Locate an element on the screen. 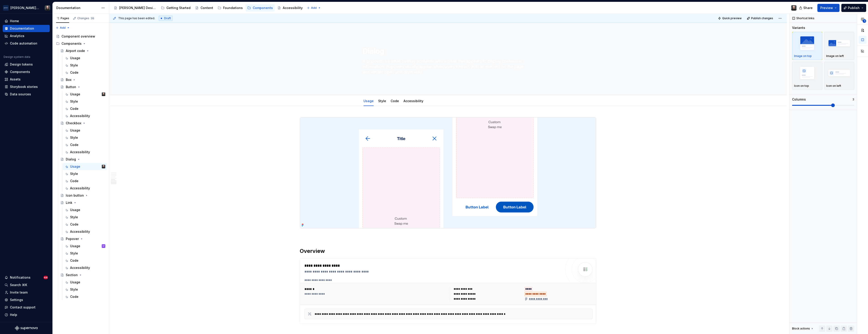 This screenshot has height=334, width=868. img: 78f1468b-26ca-4bee-b606-6259764da62d.png is located at coordinates (448, 173).